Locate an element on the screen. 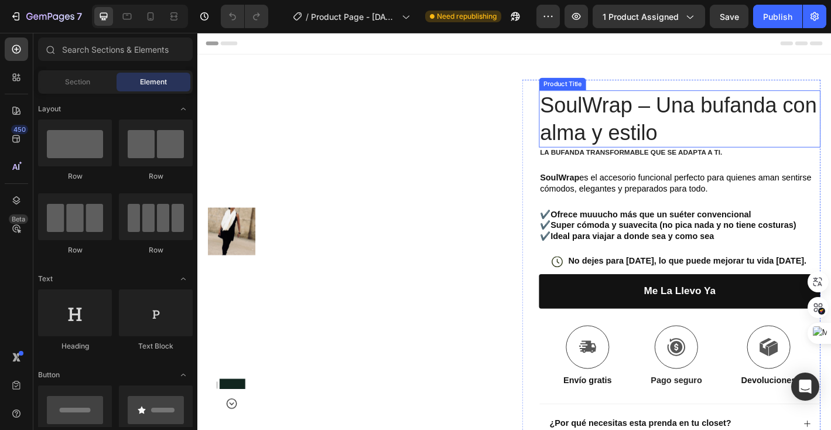  strong: Ofrece muuucho más que un suéter convencional is located at coordinates (503, 201).